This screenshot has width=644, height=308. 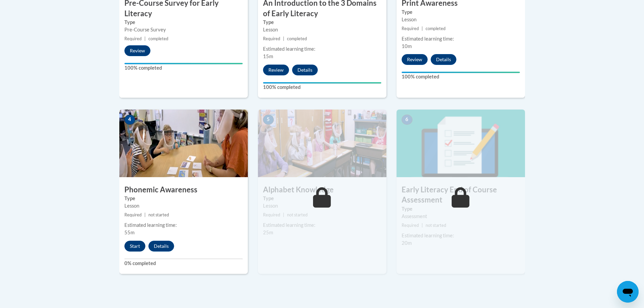 I want to click on h3: Early Literacy End of Course Assessment, so click(x=461, y=194).